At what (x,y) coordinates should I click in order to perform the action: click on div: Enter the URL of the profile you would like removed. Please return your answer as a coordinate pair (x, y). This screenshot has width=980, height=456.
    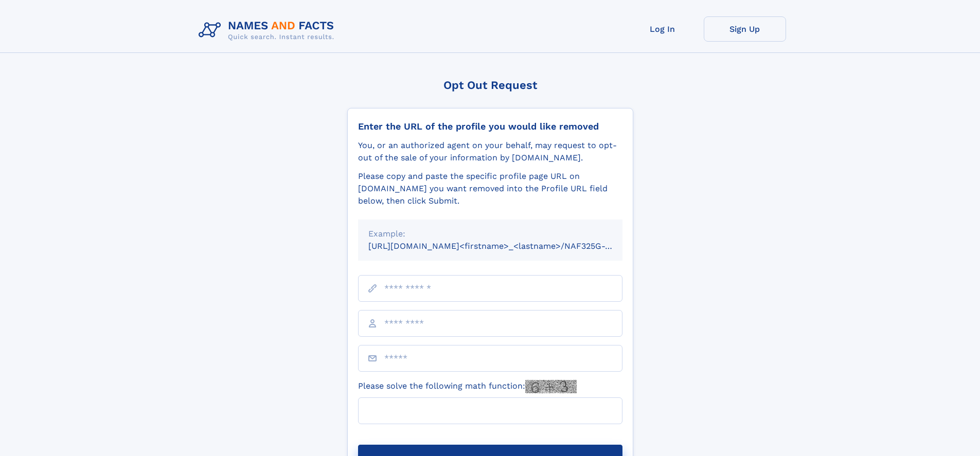
    Looking at the image, I should click on (490, 126).